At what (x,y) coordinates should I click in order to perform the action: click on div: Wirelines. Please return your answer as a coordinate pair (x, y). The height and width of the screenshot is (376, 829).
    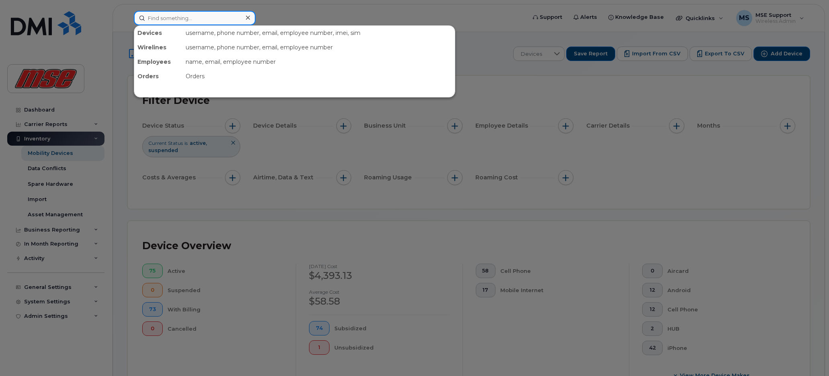
    Looking at the image, I should click on (158, 47).